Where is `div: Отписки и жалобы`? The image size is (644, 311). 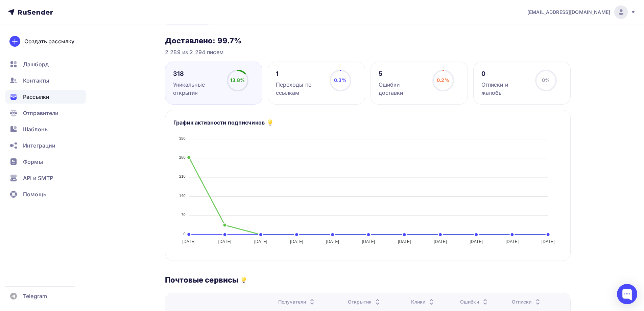 div: Отписки и жалобы is located at coordinates (505, 89).